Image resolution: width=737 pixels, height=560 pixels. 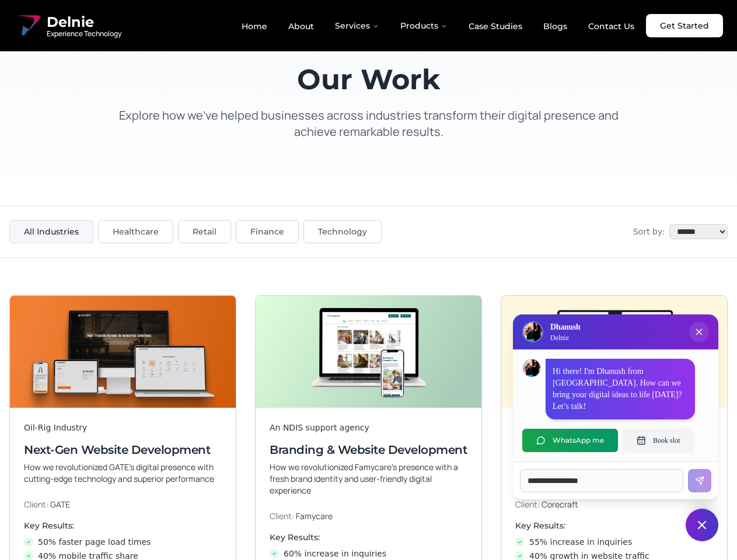 I want to click on p: Delnie, so click(x=565, y=337).